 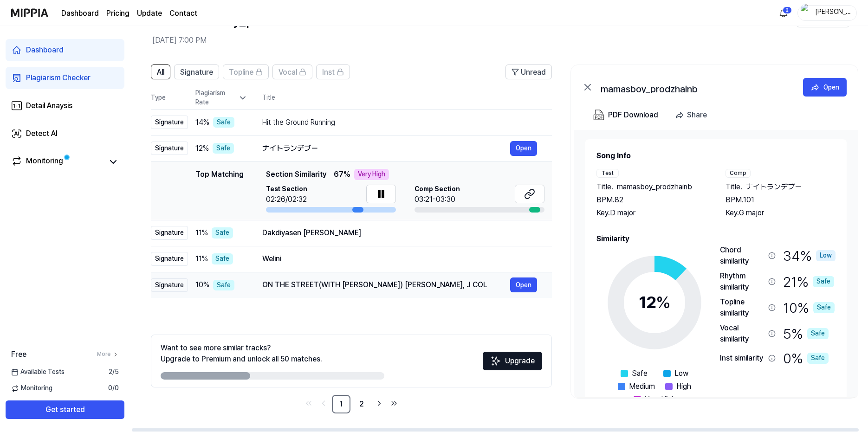 What do you see at coordinates (774, 187) in the screenshot?
I see `span: ナイトランデブー` at bounding box center [774, 187].